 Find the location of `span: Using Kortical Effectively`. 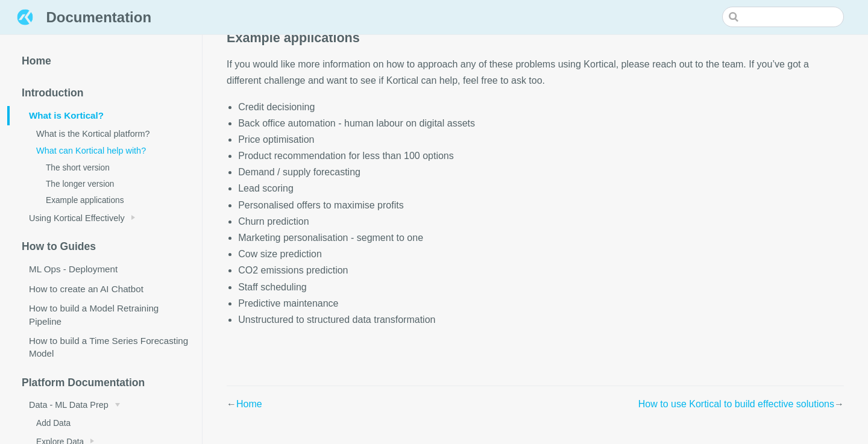

span: Using Kortical Effectively is located at coordinates (77, 218).